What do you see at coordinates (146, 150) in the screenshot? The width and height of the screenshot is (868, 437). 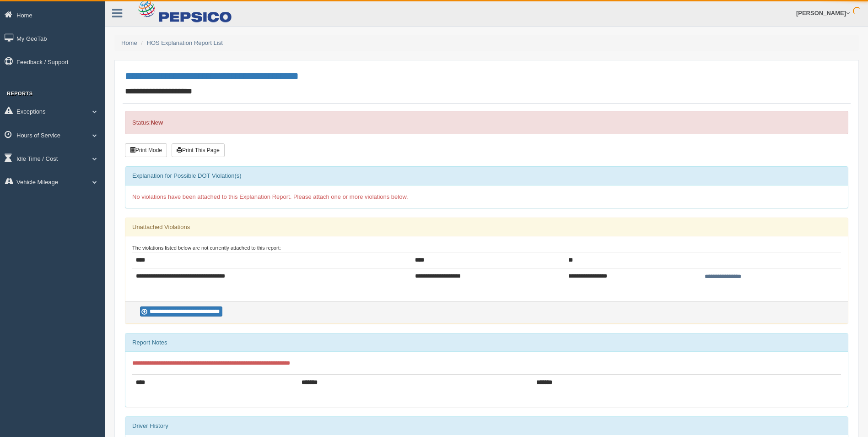 I see `button: Print Mode` at bounding box center [146, 150].